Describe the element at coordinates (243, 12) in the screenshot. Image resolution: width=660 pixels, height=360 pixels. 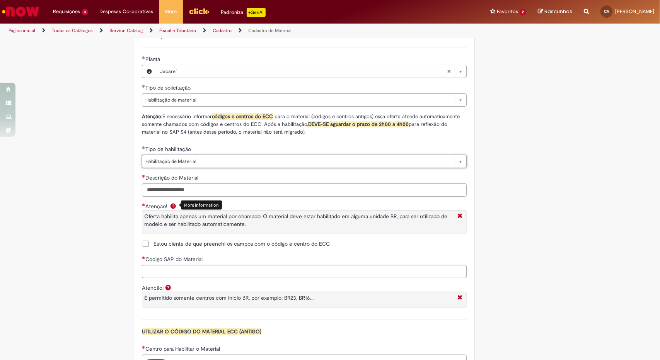
I see `div: Padroniza` at that location.